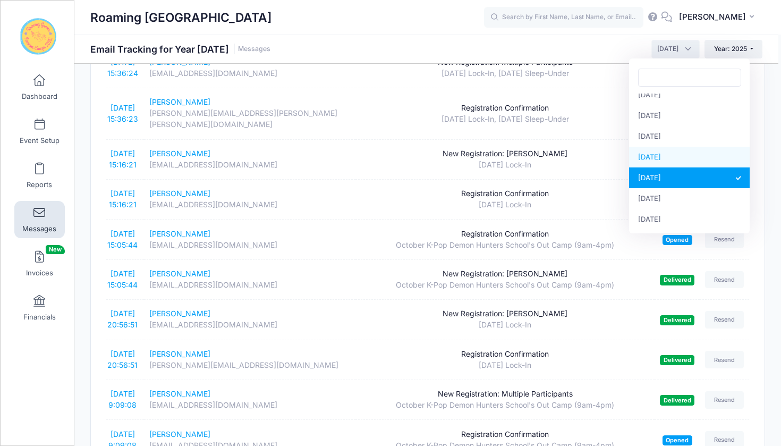 This screenshot has height=446, width=781. I want to click on span: New, so click(55, 249).